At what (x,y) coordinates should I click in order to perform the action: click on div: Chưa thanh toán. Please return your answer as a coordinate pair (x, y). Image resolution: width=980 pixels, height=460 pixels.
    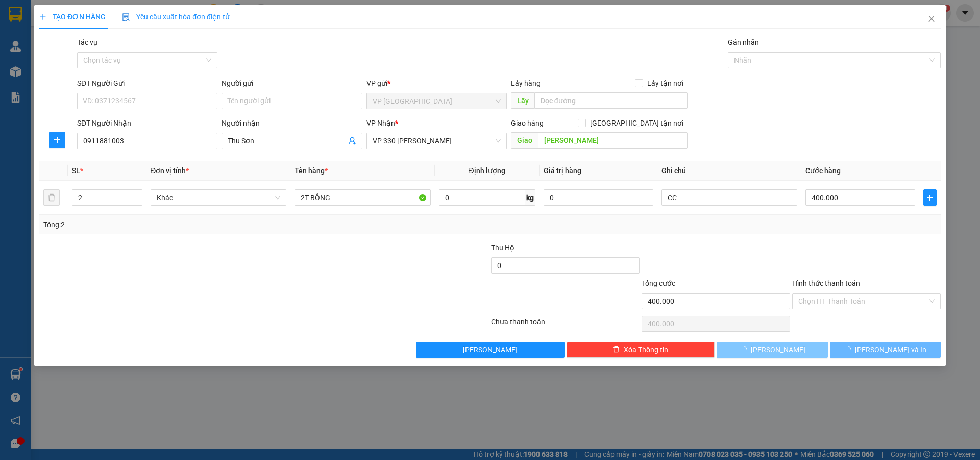
    Looking at the image, I should click on (565, 324).